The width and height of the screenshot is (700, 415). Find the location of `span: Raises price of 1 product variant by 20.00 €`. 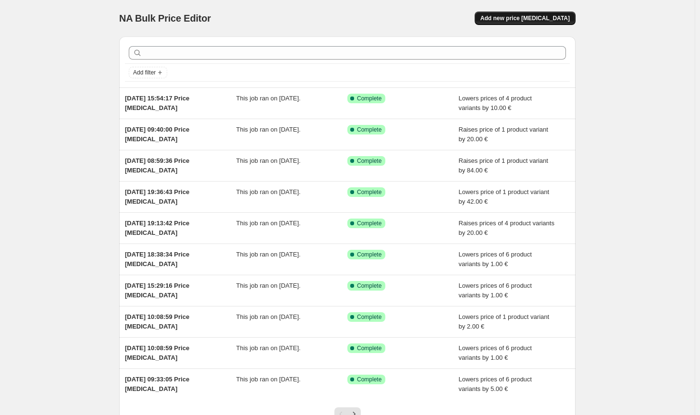

span: Raises price of 1 product variant by 20.00 € is located at coordinates (503, 134).